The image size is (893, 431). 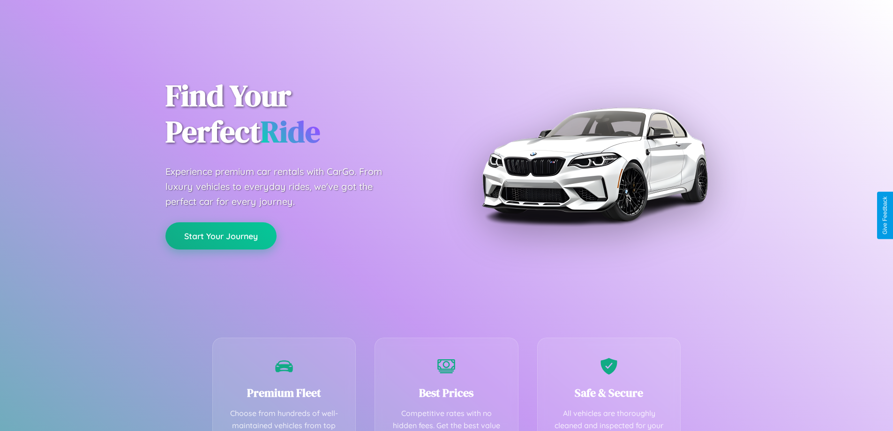 I want to click on button: Start Your Journey, so click(x=221, y=236).